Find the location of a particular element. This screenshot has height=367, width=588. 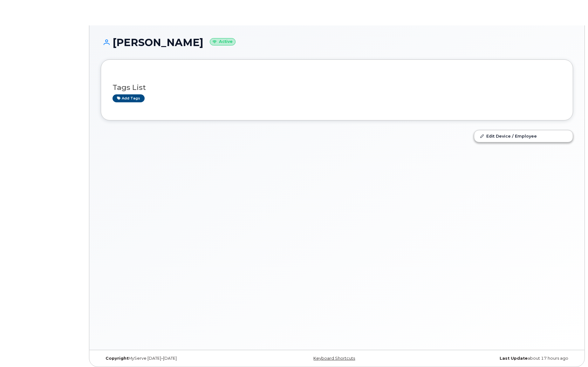

a: Edit Device / Employee is located at coordinates (523, 136).